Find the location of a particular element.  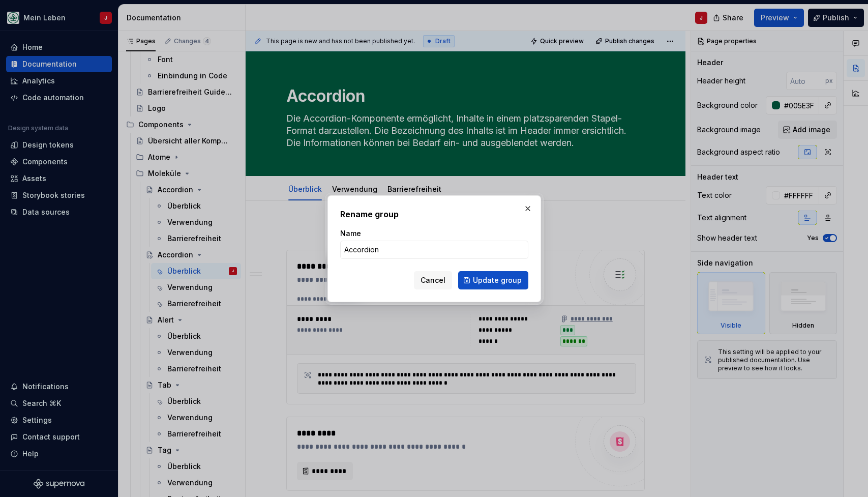

span: Cancel is located at coordinates (433, 281).